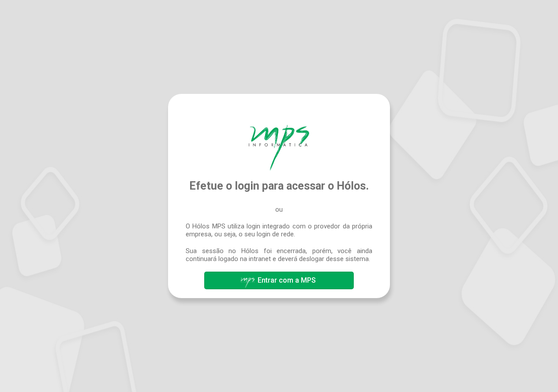 The image size is (558, 392). Describe the element at coordinates (279, 230) in the screenshot. I see `span: O Hólos MPS utiliza login integrado com o provedor da própria empresa, ou seja, o seu login de rede.` at that location.